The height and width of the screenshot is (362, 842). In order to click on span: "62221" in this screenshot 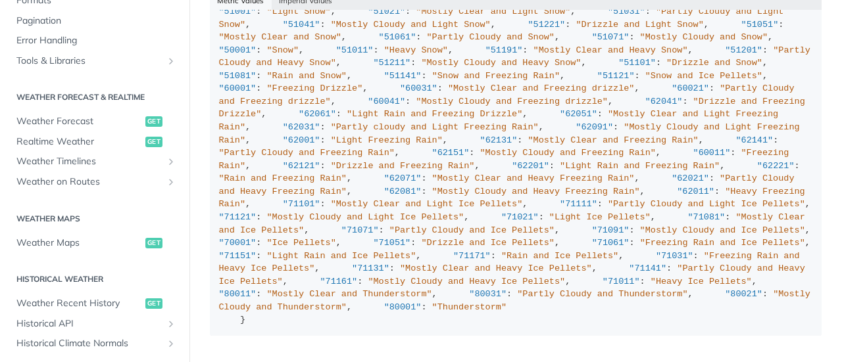, I will do `click(775, 166)`.